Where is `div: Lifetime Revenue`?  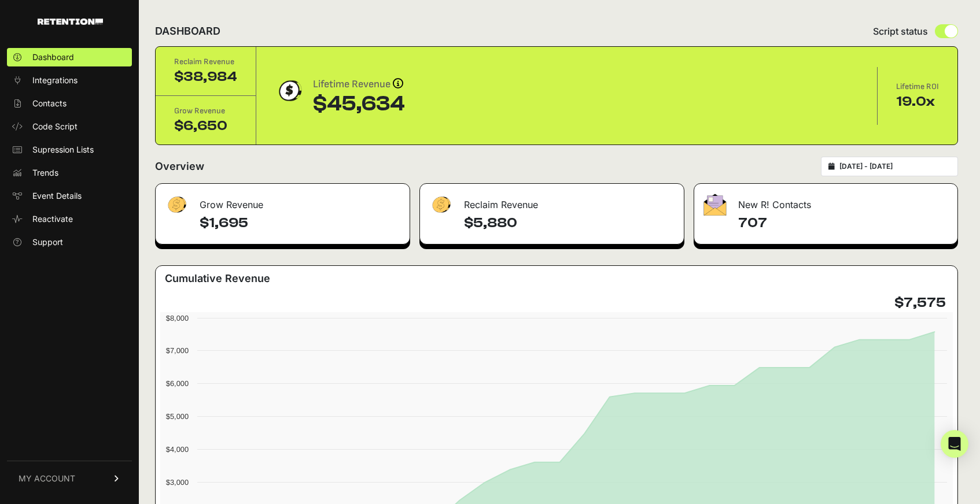 div: Lifetime Revenue is located at coordinates (359, 84).